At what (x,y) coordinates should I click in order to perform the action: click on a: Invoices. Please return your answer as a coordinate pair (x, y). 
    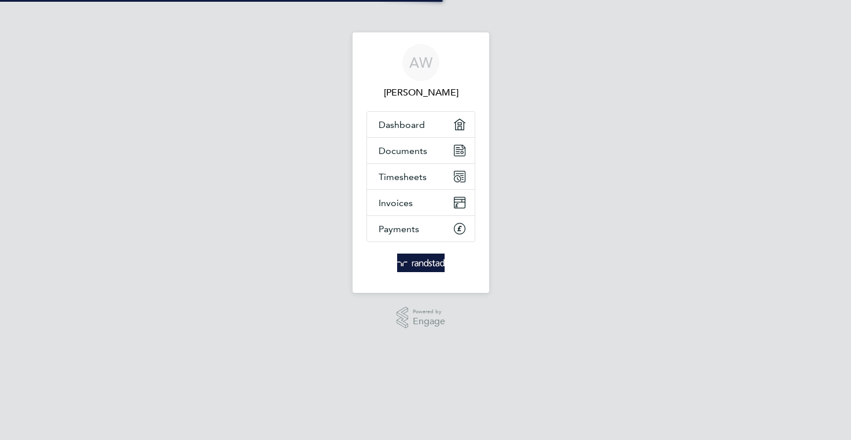
    Looking at the image, I should click on (421, 203).